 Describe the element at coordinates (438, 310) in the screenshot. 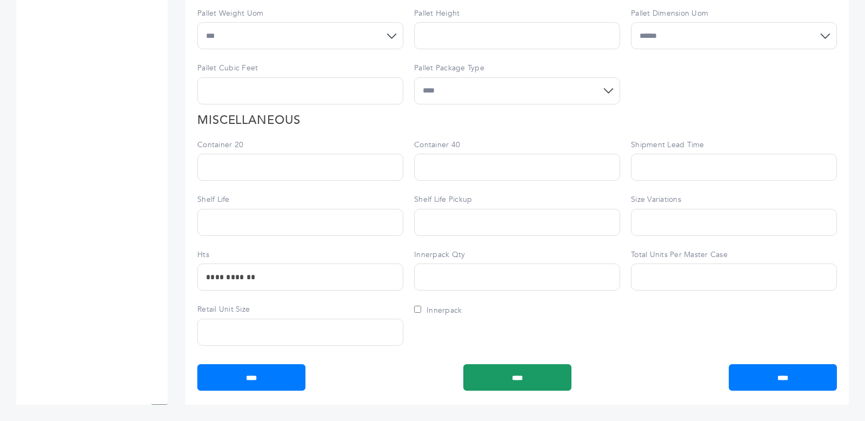

I see `label: Innerpack` at that location.